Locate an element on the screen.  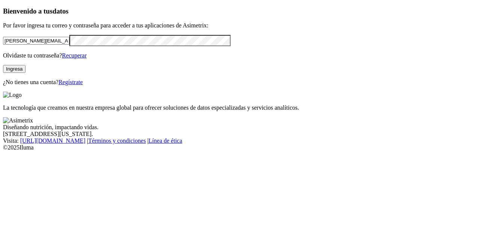
h3: Bienvenido a tus is located at coordinates (240, 11).